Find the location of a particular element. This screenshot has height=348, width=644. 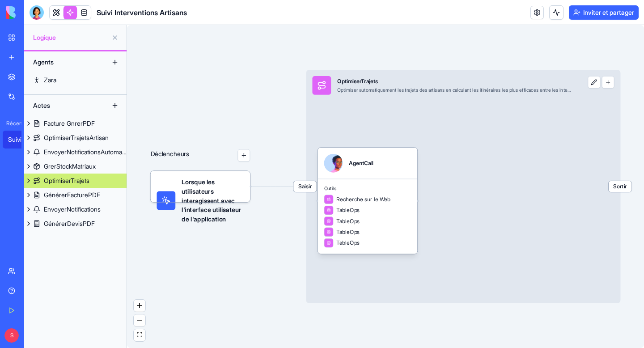

a: GénérerFacturePDF is located at coordinates (75, 195).